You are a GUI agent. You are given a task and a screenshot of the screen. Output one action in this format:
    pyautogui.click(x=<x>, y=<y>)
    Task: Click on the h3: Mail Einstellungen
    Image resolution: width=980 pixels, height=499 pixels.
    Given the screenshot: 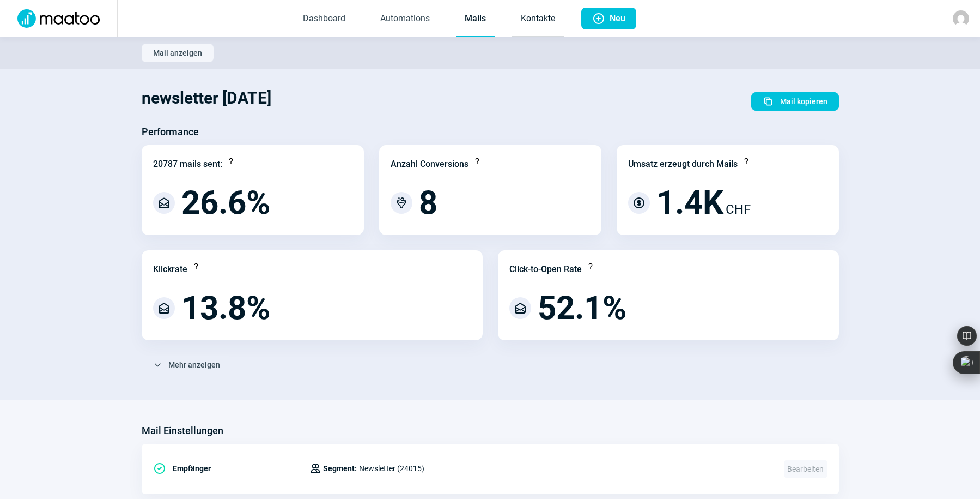 What is the action you would take?
    pyautogui.click(x=183, y=431)
    